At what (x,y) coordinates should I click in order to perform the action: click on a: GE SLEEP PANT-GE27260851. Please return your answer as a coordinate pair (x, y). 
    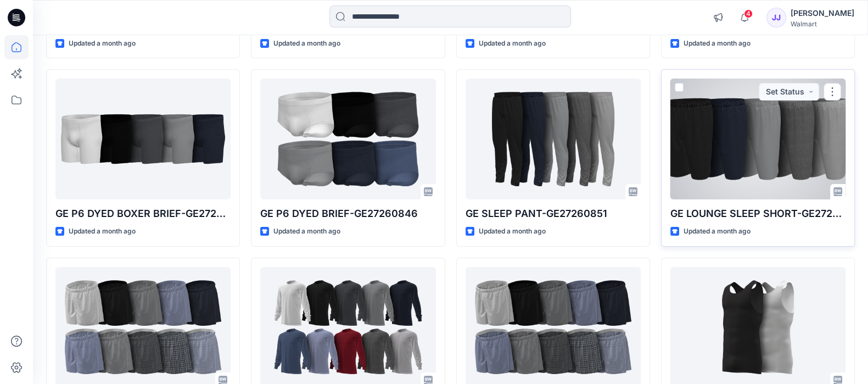
    Looking at the image, I should click on (553, 139).